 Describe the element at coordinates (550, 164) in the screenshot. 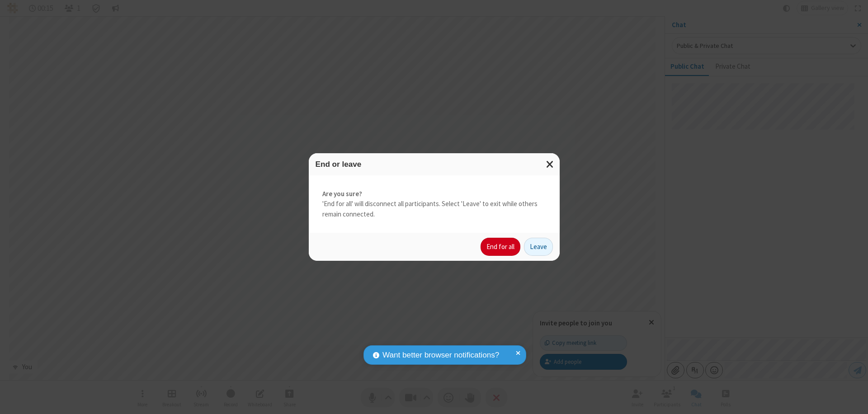

I see `button: Close modal` at that location.